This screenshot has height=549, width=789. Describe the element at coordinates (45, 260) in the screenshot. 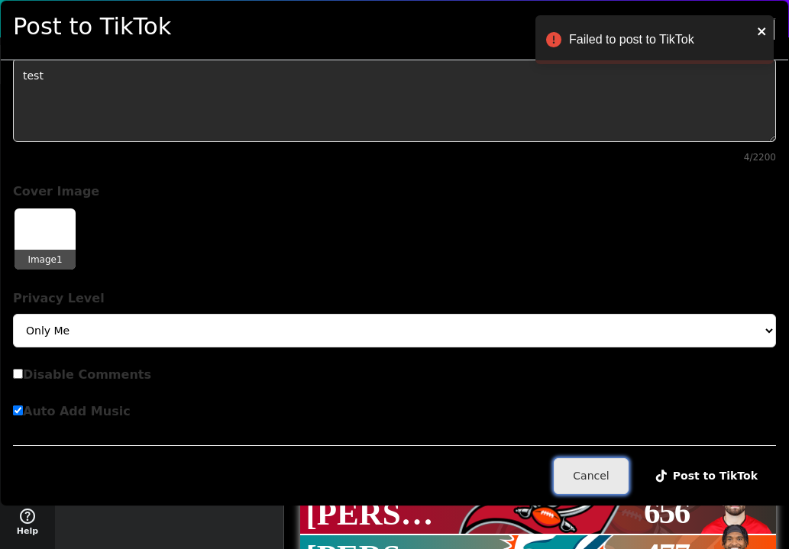

I see `span: Image 1` at that location.